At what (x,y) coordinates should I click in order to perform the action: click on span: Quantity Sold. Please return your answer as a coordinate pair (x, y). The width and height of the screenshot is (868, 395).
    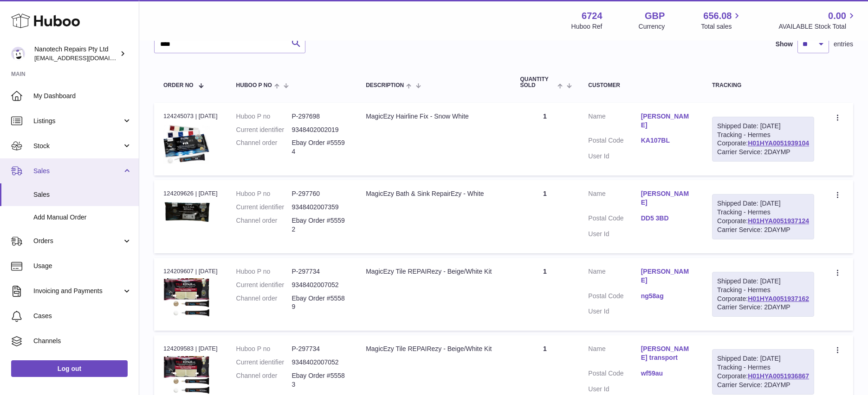
    Looking at the image, I should click on (537, 83).